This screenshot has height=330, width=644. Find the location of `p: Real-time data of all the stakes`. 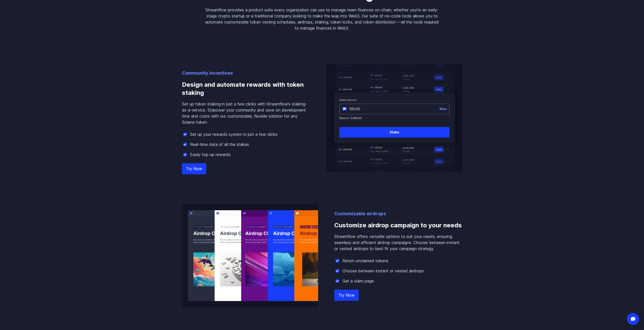

p: Real-time data of all the stakes is located at coordinates (219, 144).